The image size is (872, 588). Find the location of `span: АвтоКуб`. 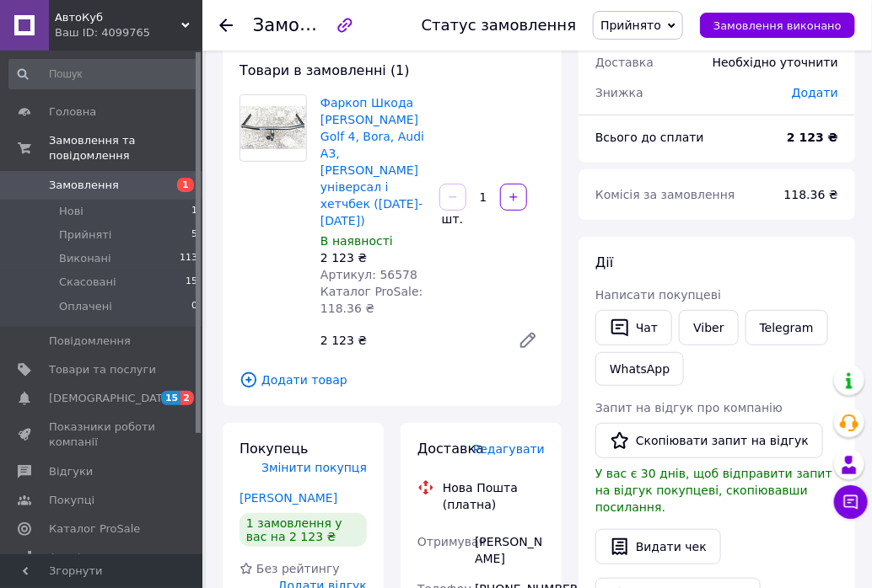

span: АвтоКуб is located at coordinates (118, 18).